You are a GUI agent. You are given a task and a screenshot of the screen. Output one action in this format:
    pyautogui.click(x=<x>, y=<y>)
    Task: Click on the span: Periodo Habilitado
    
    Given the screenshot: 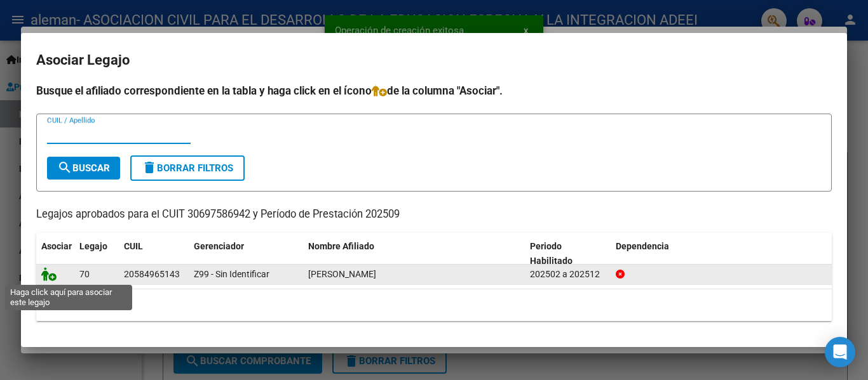 What is the action you would take?
    pyautogui.click(x=551, y=254)
    